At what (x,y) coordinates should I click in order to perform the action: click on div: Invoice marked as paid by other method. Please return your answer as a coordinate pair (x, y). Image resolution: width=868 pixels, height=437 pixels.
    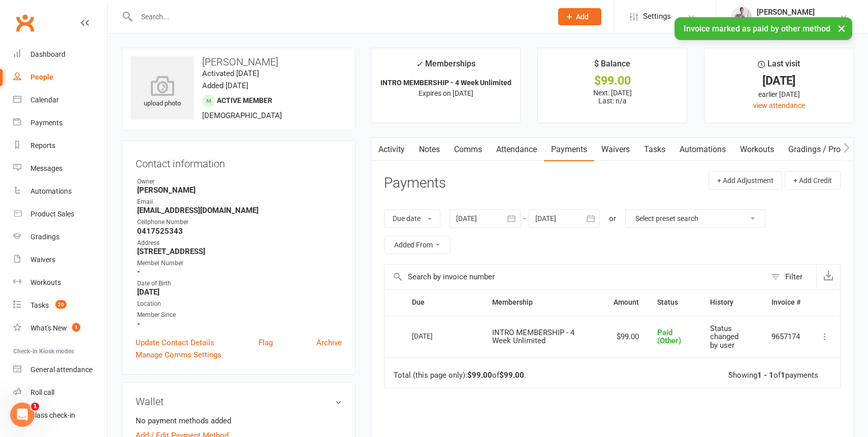
    Looking at the image, I should click on (763, 28).